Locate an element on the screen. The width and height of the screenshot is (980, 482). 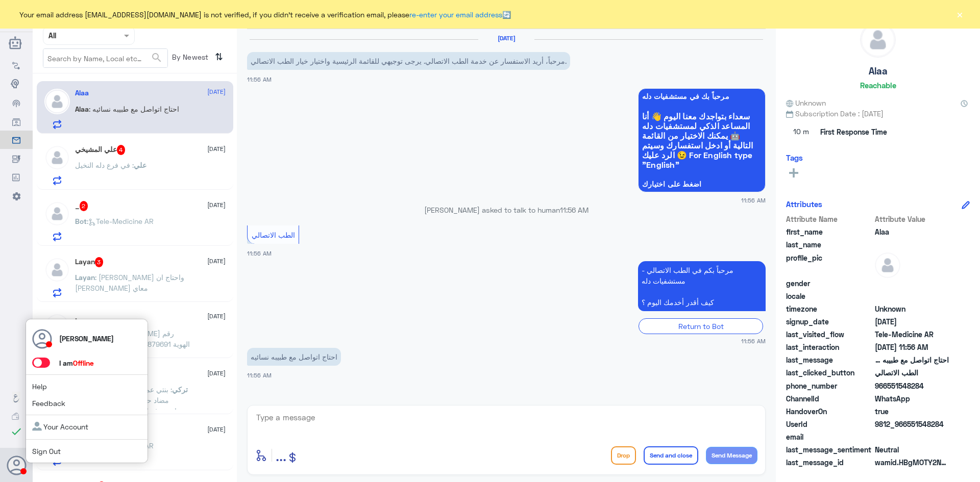
span: : Tele-Medicine AR is located at coordinates (120, 221).